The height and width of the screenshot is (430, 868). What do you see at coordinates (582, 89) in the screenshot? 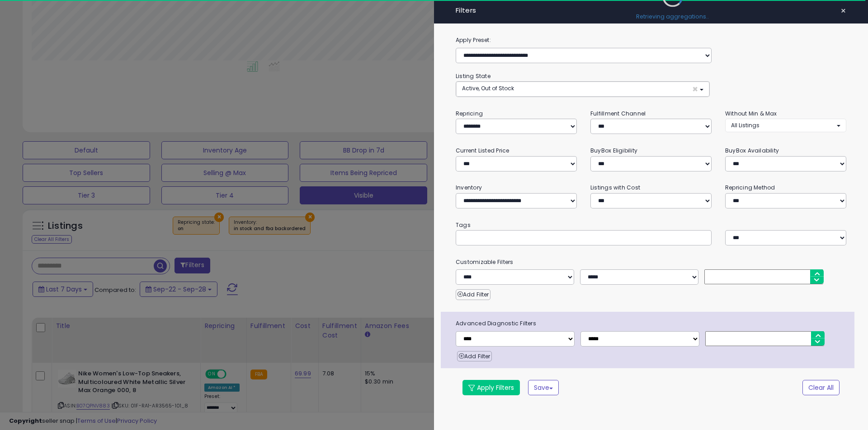
I see `button: Active, Out of Stock ×` at bounding box center [582, 89].